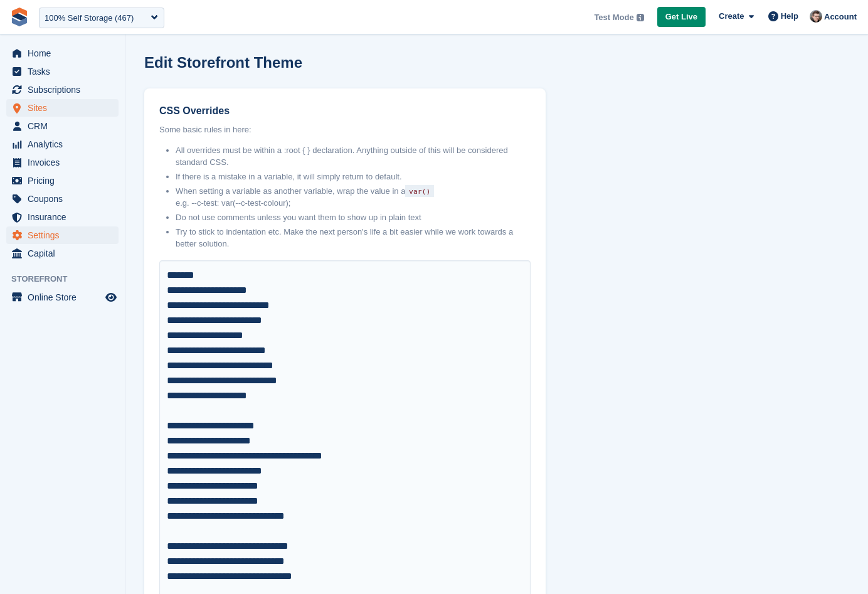 This screenshot has width=868, height=594. Describe the element at coordinates (65, 217) in the screenshot. I see `span: Insurance` at that location.